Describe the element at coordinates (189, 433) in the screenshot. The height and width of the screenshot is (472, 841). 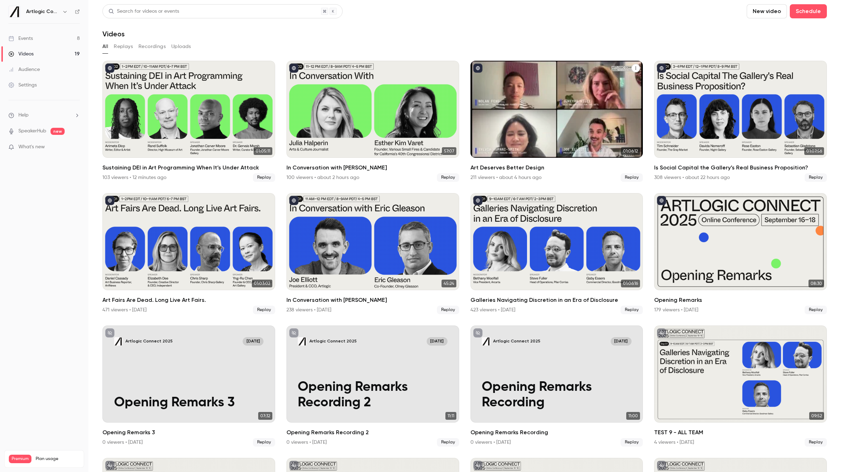
I see `h2: Opening Remarks 3` at that location.